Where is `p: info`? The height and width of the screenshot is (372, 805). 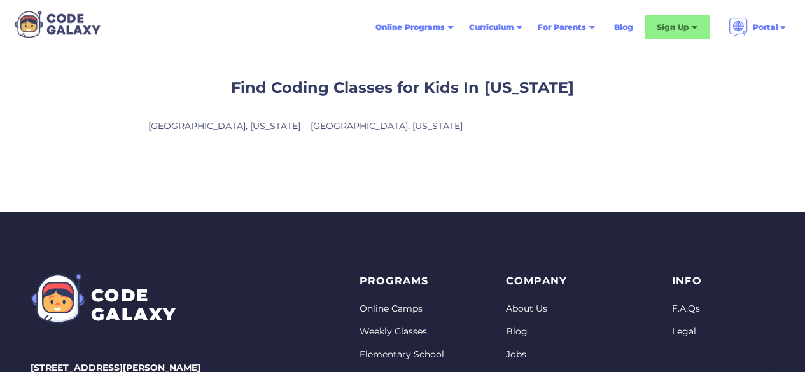 p: info is located at coordinates (686, 281).